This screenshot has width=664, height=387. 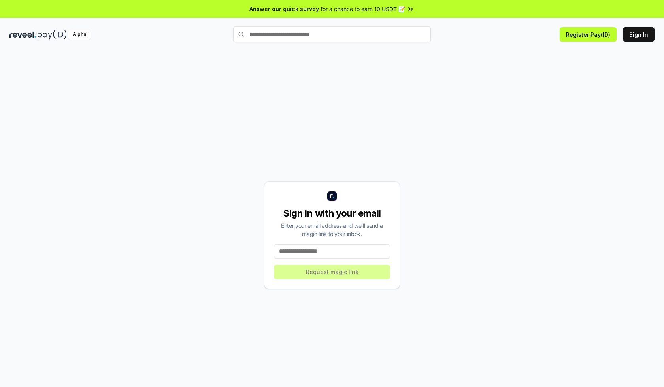 What do you see at coordinates (52, 34) in the screenshot?
I see `img: pay_id` at bounding box center [52, 34].